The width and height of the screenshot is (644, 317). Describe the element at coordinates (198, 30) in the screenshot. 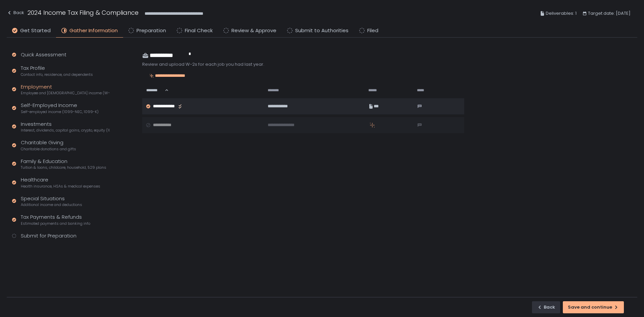

I see `span: Final Check` at that location.